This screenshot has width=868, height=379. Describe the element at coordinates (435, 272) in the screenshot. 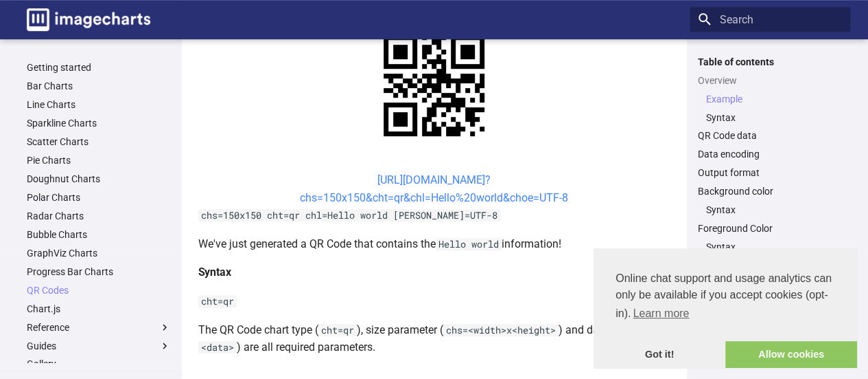

I see `h4: Syntax` at that location.